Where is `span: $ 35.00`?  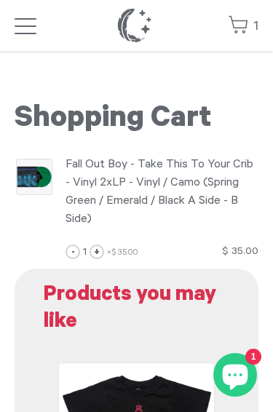 span: $ 35.00 is located at coordinates (124, 252).